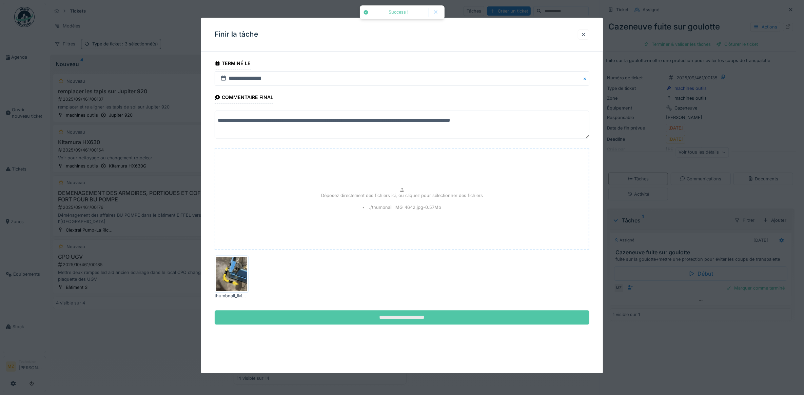 This screenshot has height=395, width=804. Describe the element at coordinates (233, 64) in the screenshot. I see `div: Terminé le` at that location.